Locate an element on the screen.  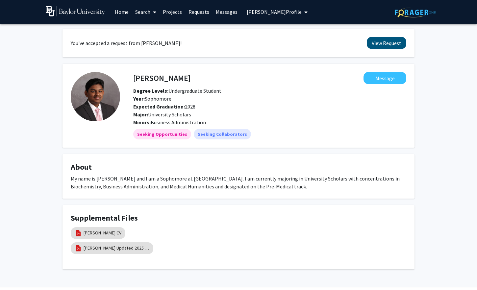
img: ForagerOne Logo is located at coordinates (415, 12).